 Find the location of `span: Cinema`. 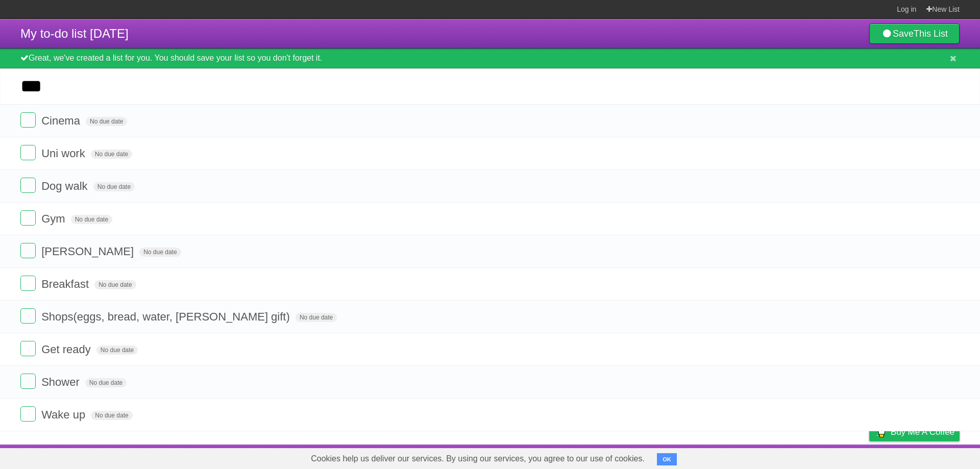

span: Cinema is located at coordinates (62, 120).